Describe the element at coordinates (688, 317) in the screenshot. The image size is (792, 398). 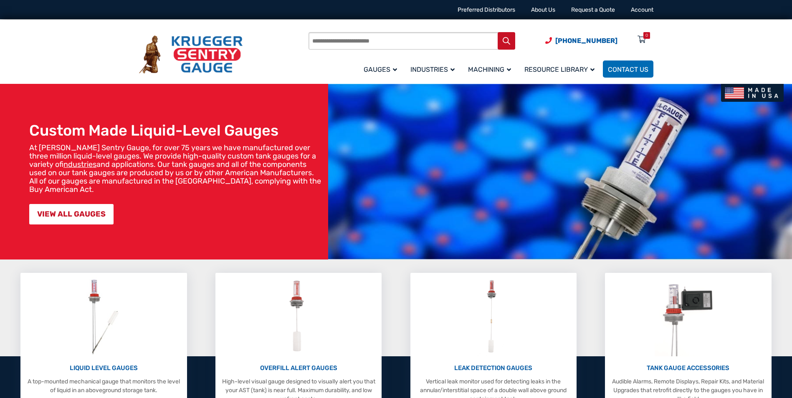
I see `img: Tank Gauge Accessories` at that location.